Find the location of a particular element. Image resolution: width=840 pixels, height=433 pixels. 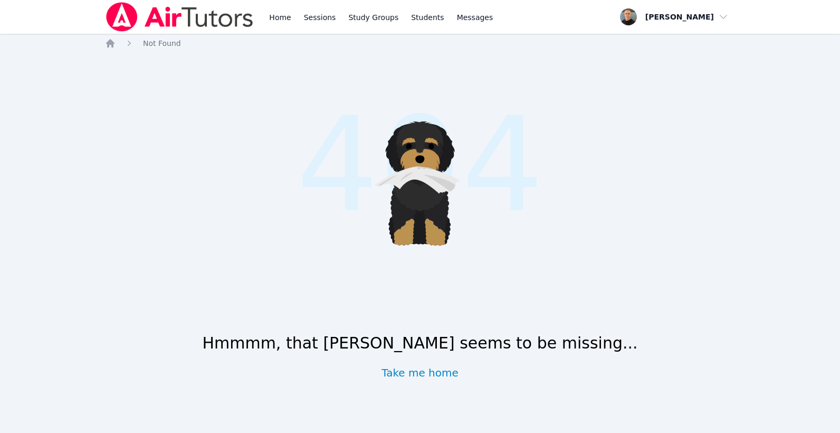

img: Air Tutors is located at coordinates (179, 17).